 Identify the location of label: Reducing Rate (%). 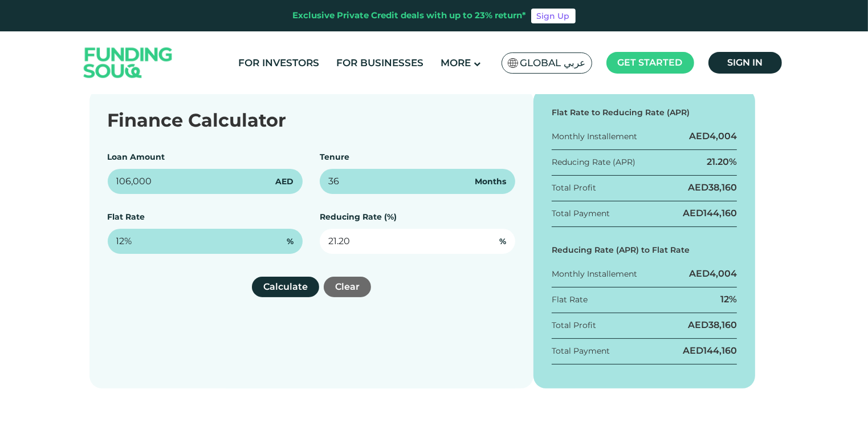
(358, 216).